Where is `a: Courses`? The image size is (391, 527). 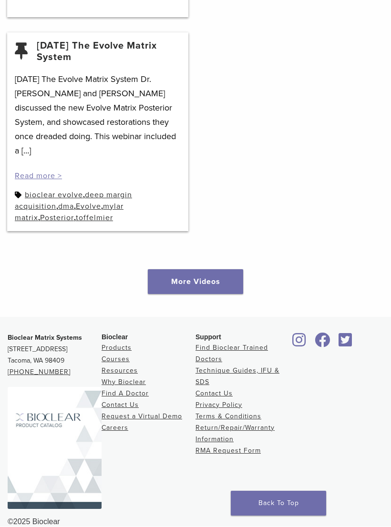
a: Courses is located at coordinates (115, 359).